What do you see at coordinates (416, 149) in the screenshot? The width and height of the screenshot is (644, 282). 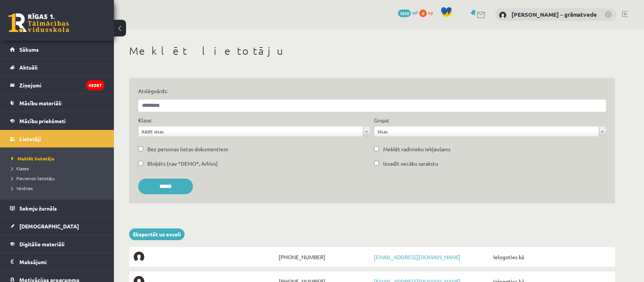 I see `label: Meklēt radinieku iekļaušanu` at bounding box center [416, 149].